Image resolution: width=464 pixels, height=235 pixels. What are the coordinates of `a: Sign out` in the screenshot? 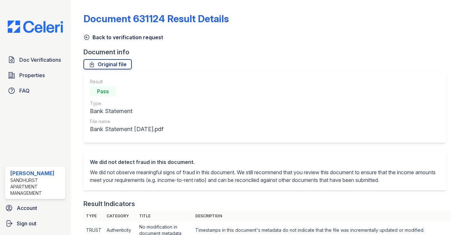 It's located at (35, 224).